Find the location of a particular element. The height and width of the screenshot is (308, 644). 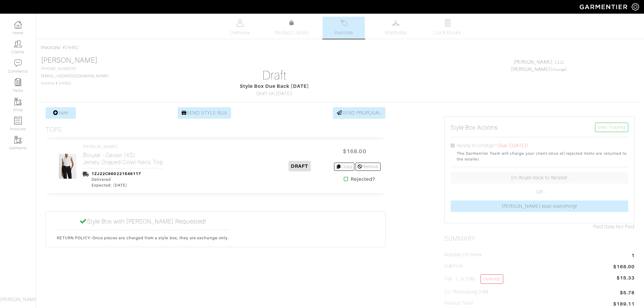

a: Remove is located at coordinates (368, 167).